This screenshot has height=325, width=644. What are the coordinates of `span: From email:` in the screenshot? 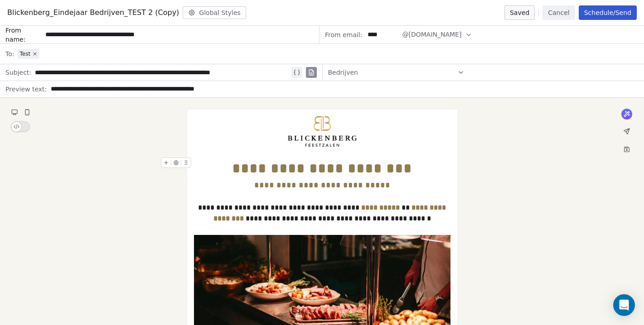 It's located at (343, 35).